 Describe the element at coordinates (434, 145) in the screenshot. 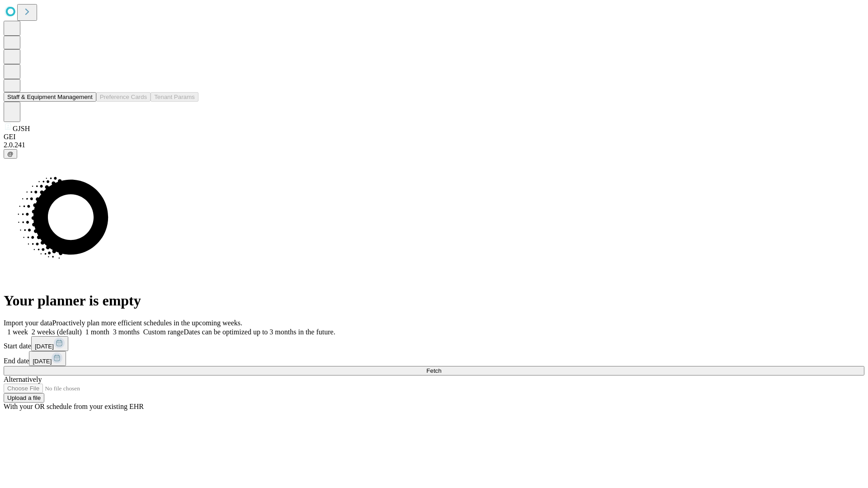

I see `div: 2.0.241` at that location.